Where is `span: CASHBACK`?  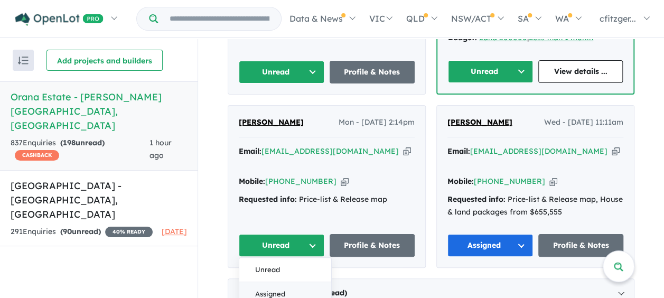
span: CASHBACK is located at coordinates (37, 155).